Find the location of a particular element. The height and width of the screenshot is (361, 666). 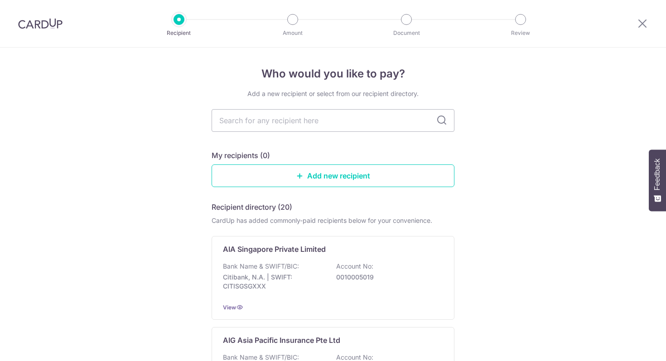

div: Add a new recipient or select from our recipient directory. is located at coordinates (333, 94).